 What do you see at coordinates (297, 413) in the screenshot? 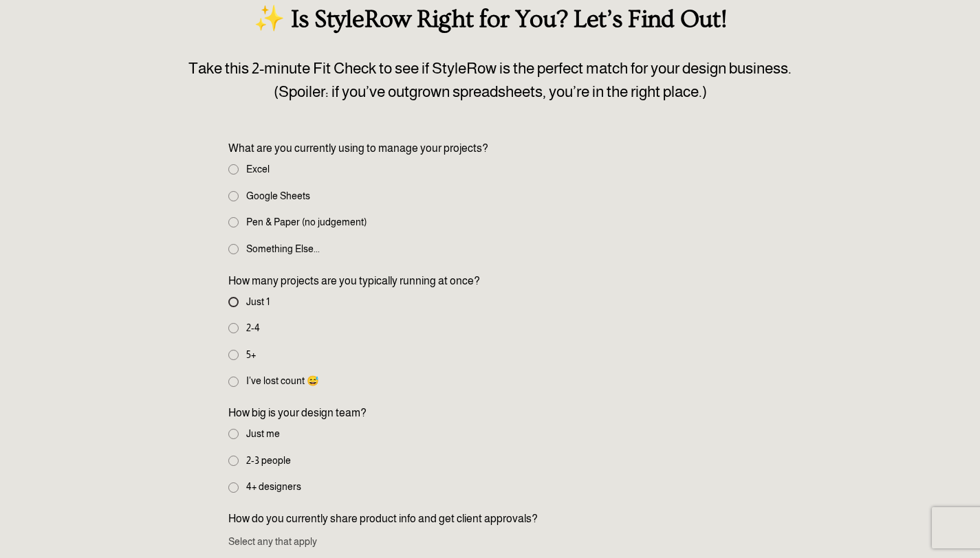
I see `span: How big is your design team?` at bounding box center [297, 413].